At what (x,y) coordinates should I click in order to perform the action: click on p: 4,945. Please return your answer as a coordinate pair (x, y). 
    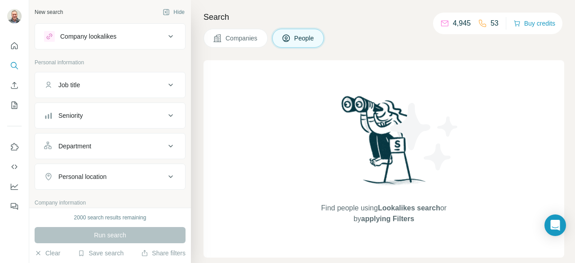
    Looking at the image, I should click on (462, 23).